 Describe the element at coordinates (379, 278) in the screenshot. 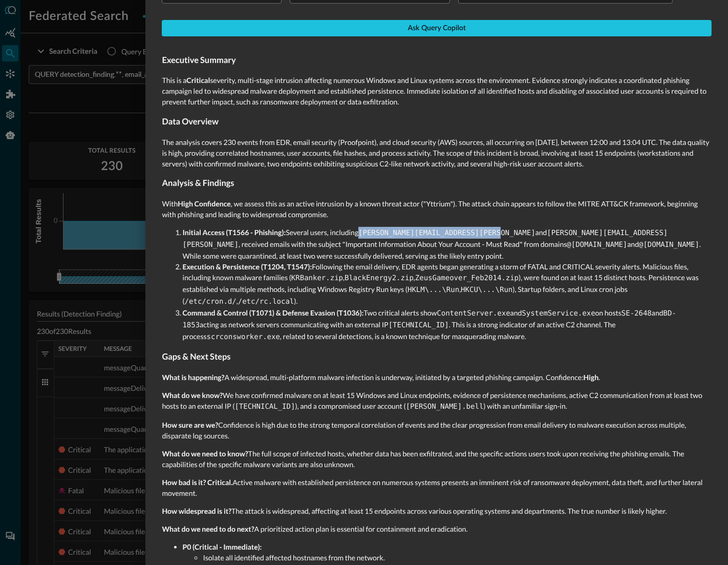

I see `code: BlackEnergy2.zip` at that location.